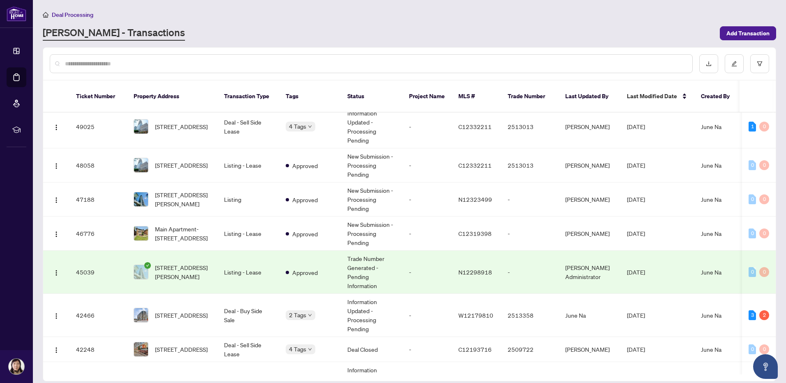 This screenshot has height=383, width=786. Describe the element at coordinates (298, 315) in the screenshot. I see `span: 2 Tags` at that location.